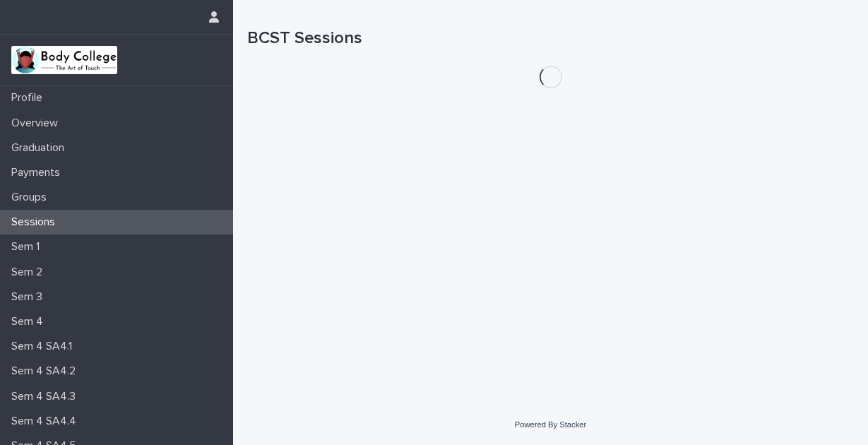  I want to click on p: Sem 4 SA4.2, so click(46, 371).